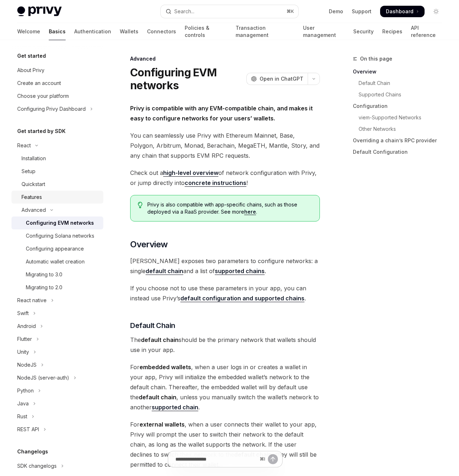 The width and height of the screenshot is (459, 476). What do you see at coordinates (376, 59) in the screenshot?
I see `span: On this page` at bounding box center [376, 59].